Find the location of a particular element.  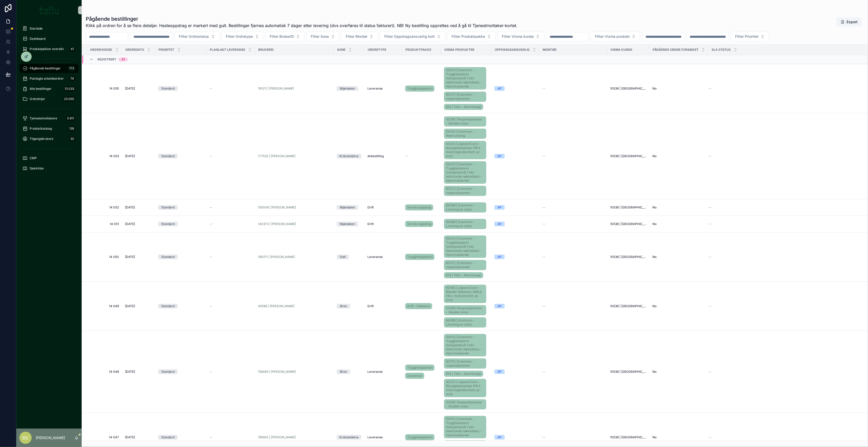

a: Alle bestillinger13 033 is located at coordinates (49, 89).